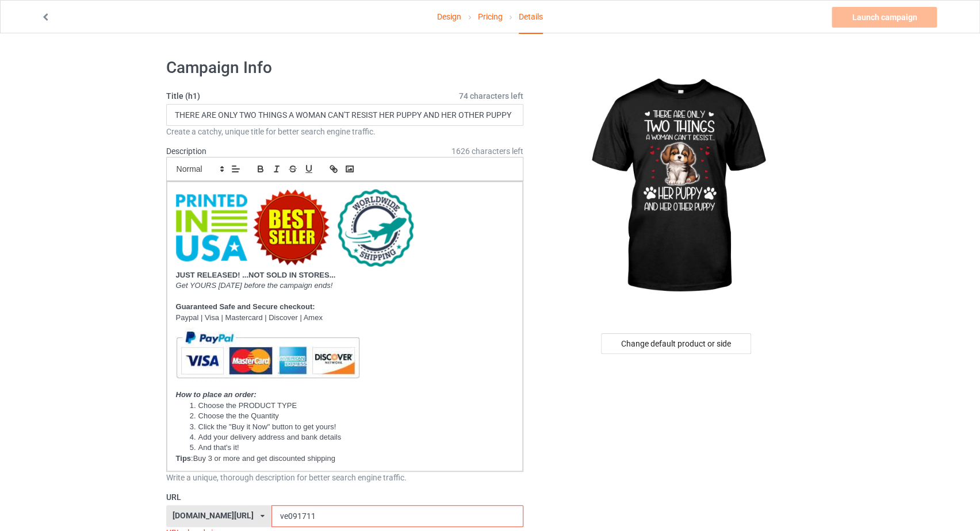  I want to click on strong: Tips, so click(183, 458).